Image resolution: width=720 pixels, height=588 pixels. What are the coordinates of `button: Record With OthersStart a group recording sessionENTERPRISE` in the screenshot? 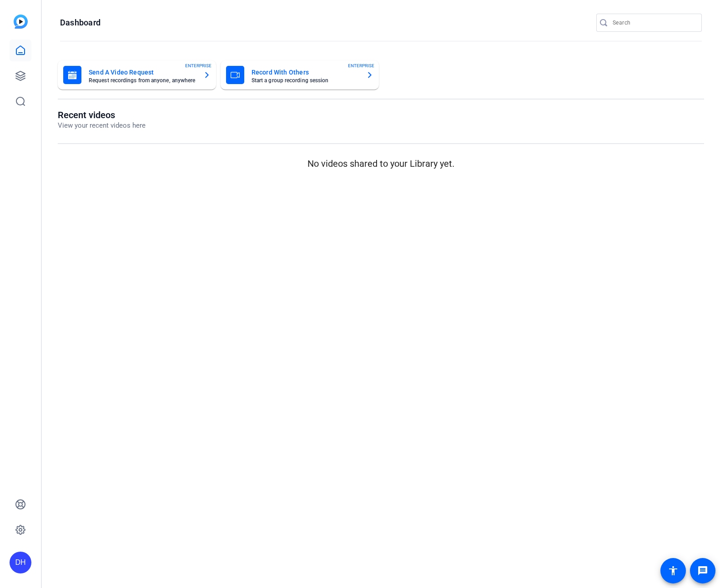 It's located at (300, 75).